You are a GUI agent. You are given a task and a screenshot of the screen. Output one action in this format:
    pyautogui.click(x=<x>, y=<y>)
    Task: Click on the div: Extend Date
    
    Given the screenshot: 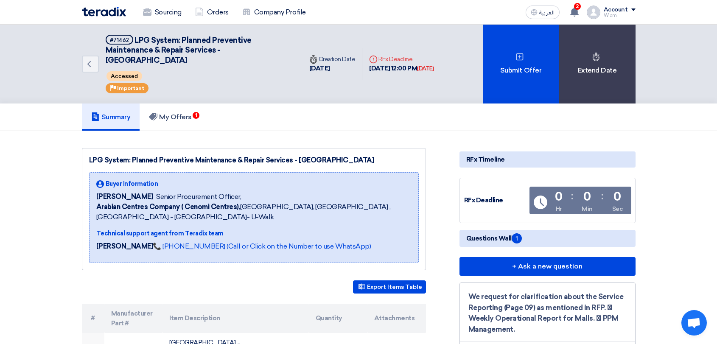 What is the action you would take?
    pyautogui.click(x=597, y=64)
    